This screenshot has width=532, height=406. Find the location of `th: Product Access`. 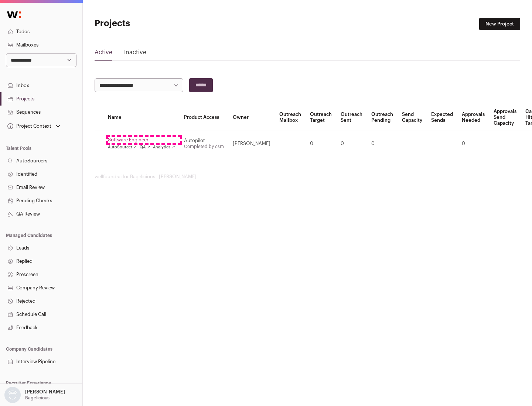

th: Product Access is located at coordinates (204, 117).